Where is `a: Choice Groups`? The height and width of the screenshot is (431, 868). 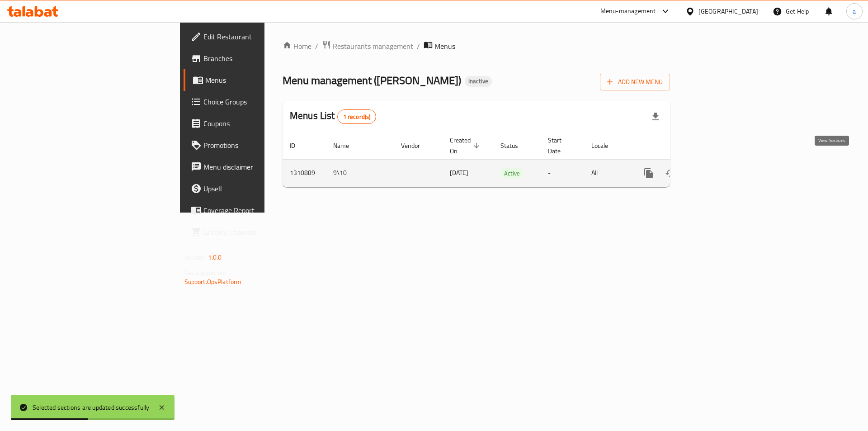 a: Choice Groups is located at coordinates (254, 102).